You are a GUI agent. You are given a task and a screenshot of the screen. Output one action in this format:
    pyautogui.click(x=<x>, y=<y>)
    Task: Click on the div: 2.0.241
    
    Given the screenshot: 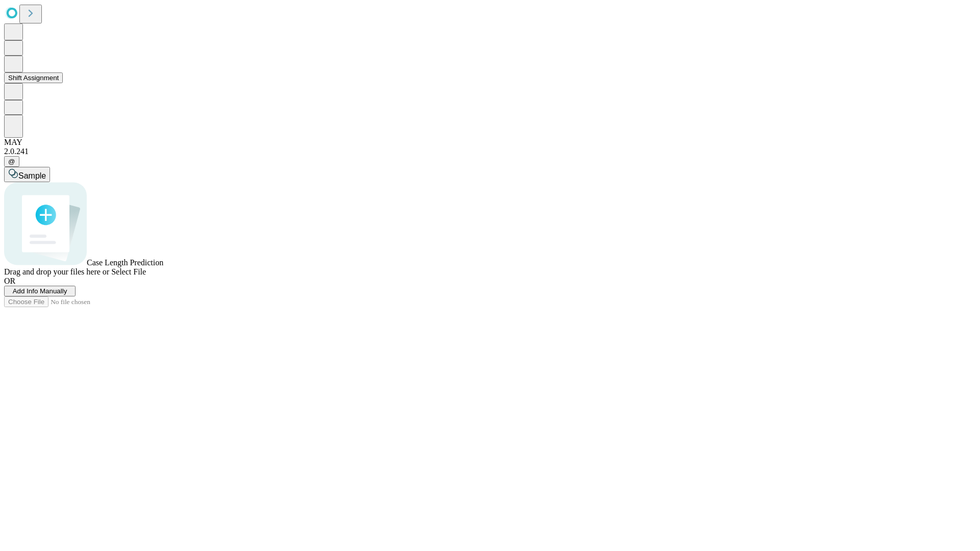 What is the action you would take?
    pyautogui.click(x=490, y=151)
    